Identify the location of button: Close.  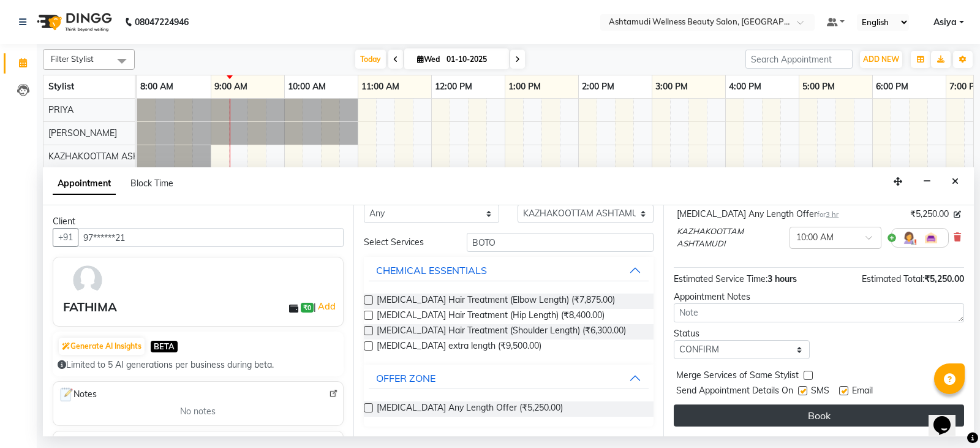
(954, 181).